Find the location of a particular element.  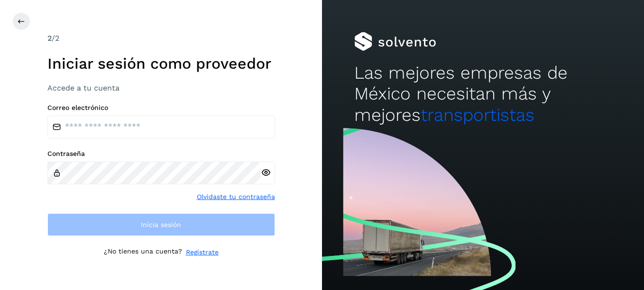

a: Olvidaste tu contraseña is located at coordinates (236, 196).